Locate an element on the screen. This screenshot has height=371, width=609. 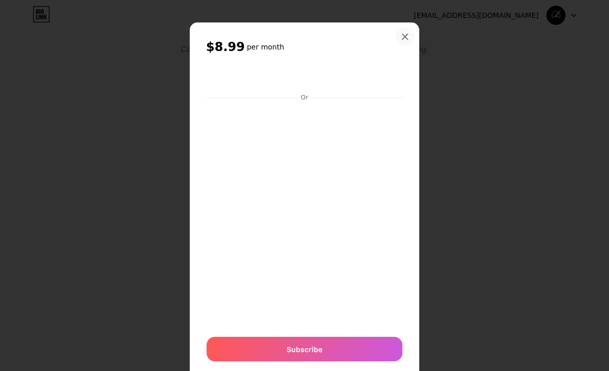
div: Or is located at coordinates (305, 97).